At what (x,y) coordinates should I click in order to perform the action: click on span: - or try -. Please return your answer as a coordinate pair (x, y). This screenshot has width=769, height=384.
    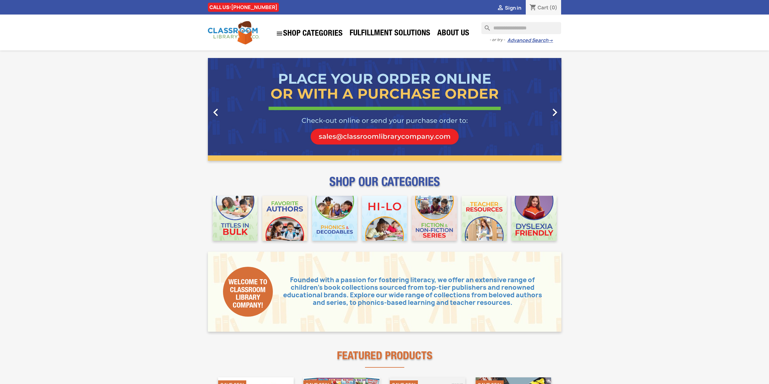
    Looking at the image, I should click on (498, 40).